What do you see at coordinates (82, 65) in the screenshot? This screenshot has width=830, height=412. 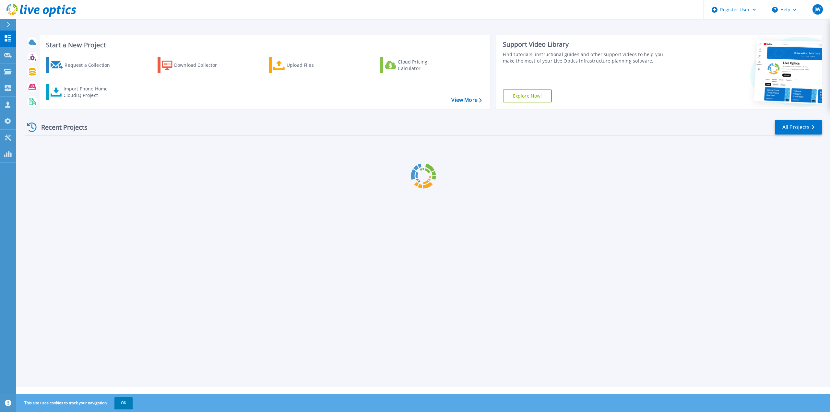 I see `a: Request a Collection` at bounding box center [82, 65].